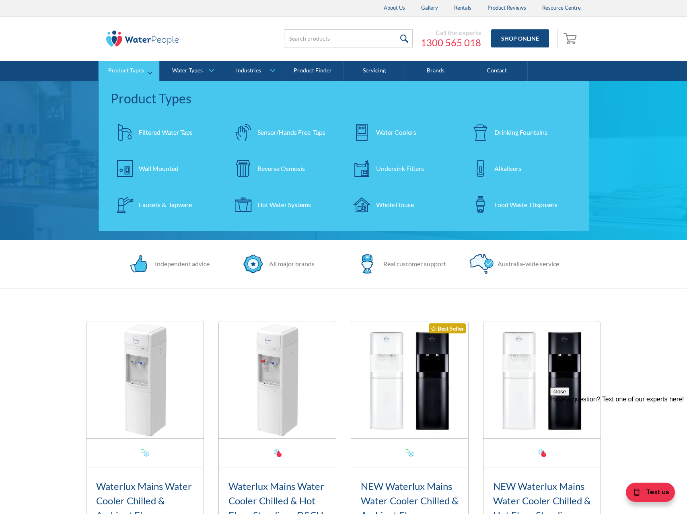  I want to click on div: Faucets & Tapware, so click(165, 205).